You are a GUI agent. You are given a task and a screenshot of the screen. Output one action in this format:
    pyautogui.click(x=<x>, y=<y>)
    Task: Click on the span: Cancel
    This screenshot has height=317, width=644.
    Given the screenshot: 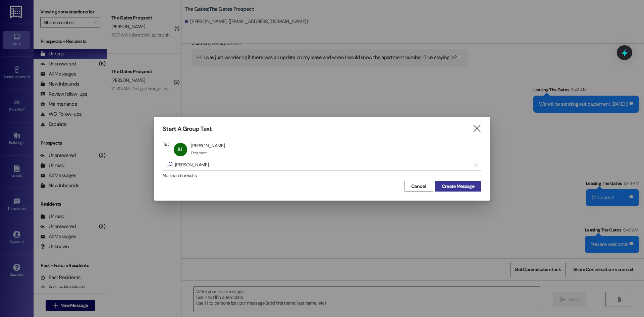 What is the action you would take?
    pyautogui.click(x=419, y=186)
    